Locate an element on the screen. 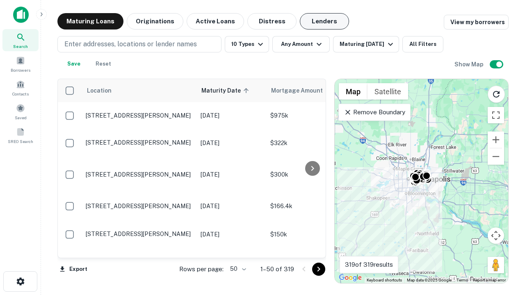  a: SREO Search is located at coordinates (20, 135).